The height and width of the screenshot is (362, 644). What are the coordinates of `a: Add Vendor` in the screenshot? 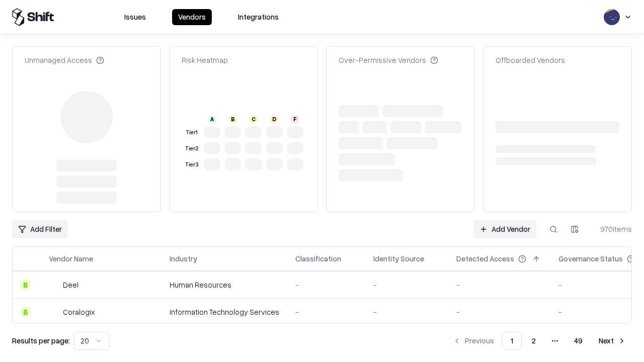 It's located at (504, 229).